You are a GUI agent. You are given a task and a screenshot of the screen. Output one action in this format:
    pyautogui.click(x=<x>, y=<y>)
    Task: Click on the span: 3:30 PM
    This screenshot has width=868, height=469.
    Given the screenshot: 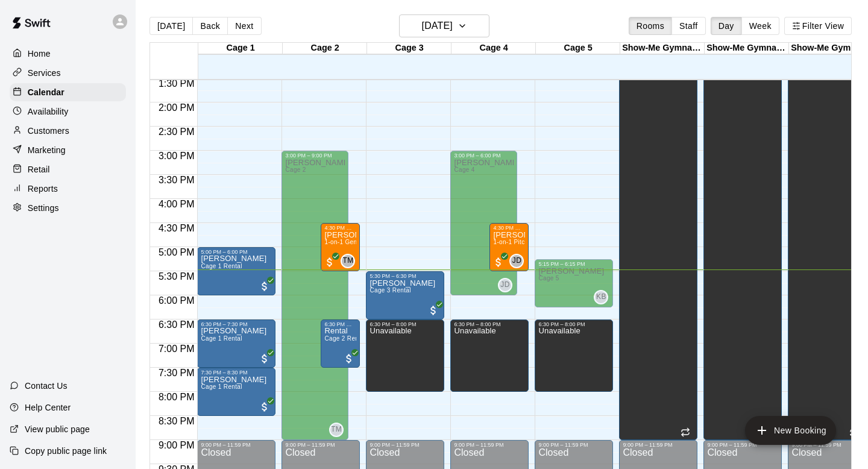 What is the action you would take?
    pyautogui.click(x=176, y=179)
    